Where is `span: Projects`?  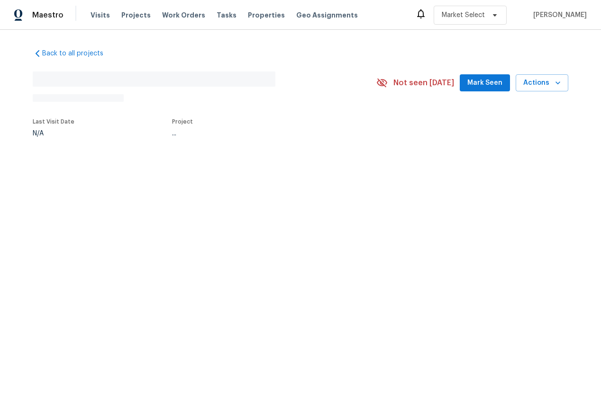
span: Projects is located at coordinates (136, 15).